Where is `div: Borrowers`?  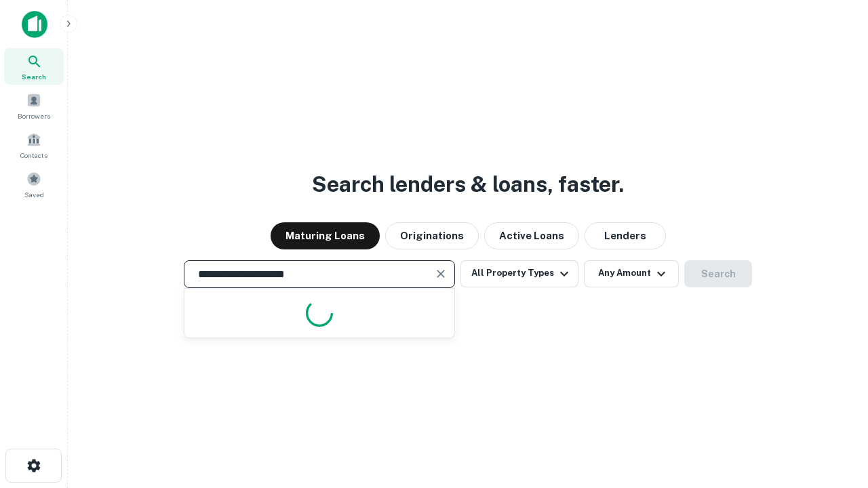
div: Borrowers is located at coordinates (34, 106).